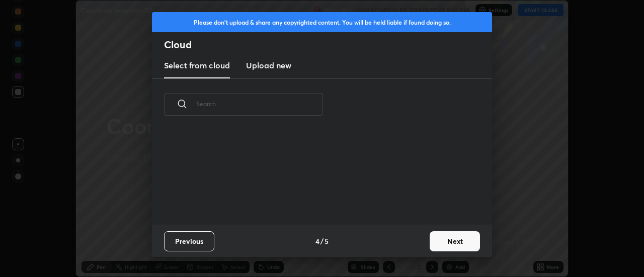  What do you see at coordinates (317, 240) in the screenshot?
I see `h4: 4` at bounding box center [317, 240].